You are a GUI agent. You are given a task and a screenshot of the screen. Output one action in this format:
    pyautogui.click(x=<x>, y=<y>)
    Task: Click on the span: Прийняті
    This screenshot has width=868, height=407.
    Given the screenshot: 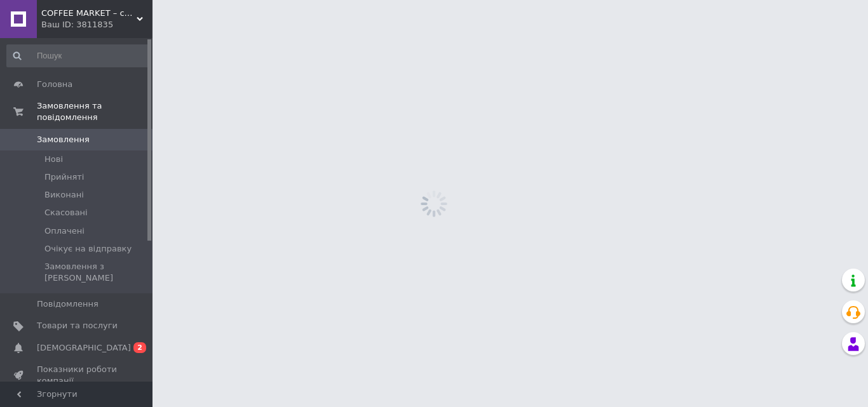 What is the action you would take?
    pyautogui.click(x=64, y=177)
    